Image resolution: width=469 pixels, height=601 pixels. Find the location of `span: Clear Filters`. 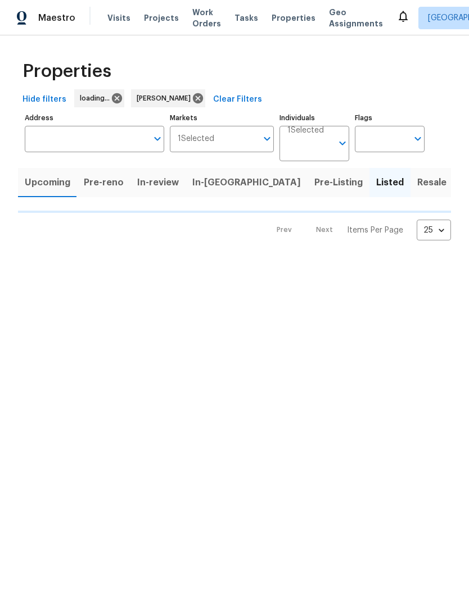

span: Clear Filters is located at coordinates (237, 99).